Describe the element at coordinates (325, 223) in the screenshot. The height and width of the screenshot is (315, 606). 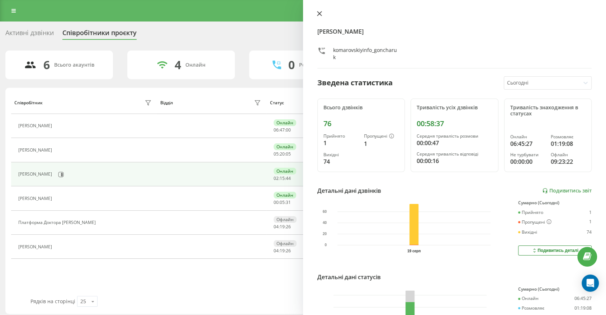
I see `text: 40` at that location.